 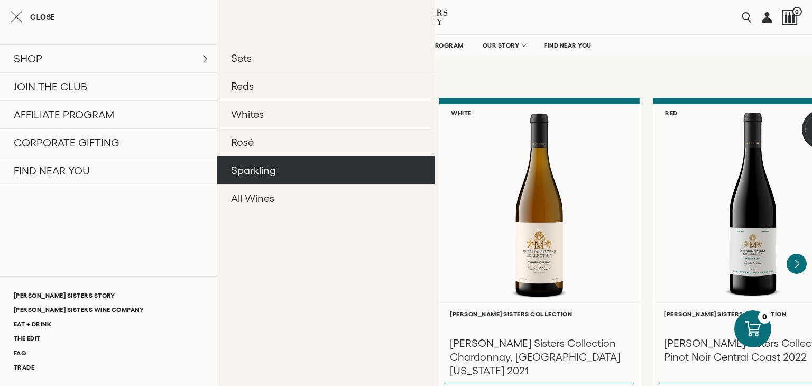 I want to click on span: FIND NEAR YOU, so click(x=568, y=45).